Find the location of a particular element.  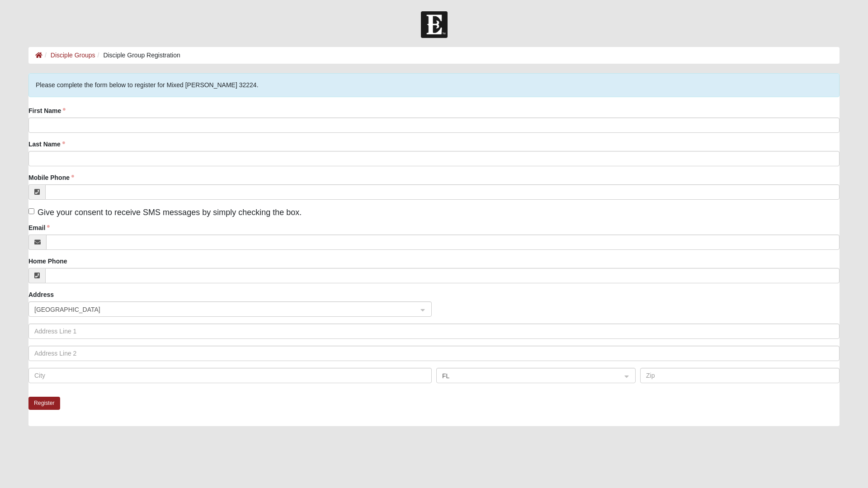

input: Give your consent to receive SMS messages by simply checking the box. is located at coordinates (31, 211).